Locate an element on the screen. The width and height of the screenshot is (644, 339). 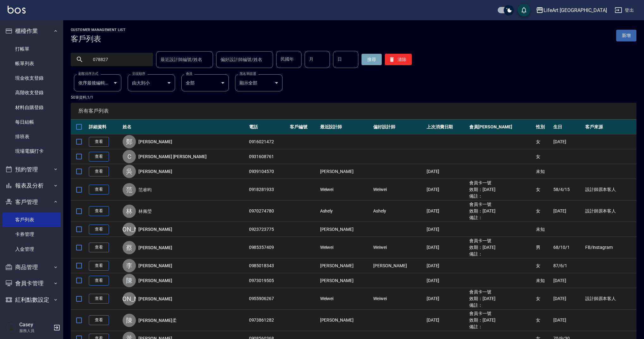
div: 吳 is located at coordinates (129, 171).